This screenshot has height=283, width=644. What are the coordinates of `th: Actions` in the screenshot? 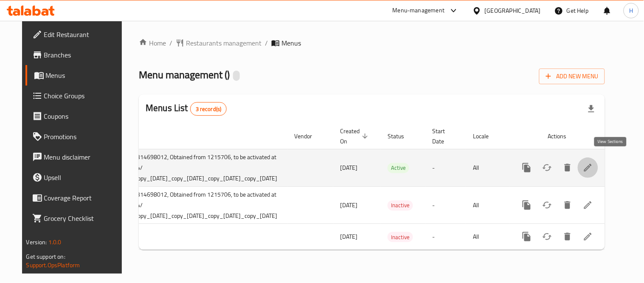 It's located at (557, 136).